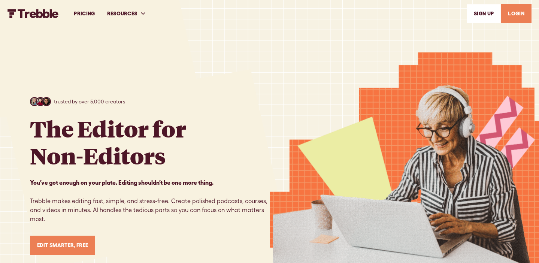 The height and width of the screenshot is (263, 539). Describe the element at coordinates (33, 13) in the screenshot. I see `a: home` at that location.